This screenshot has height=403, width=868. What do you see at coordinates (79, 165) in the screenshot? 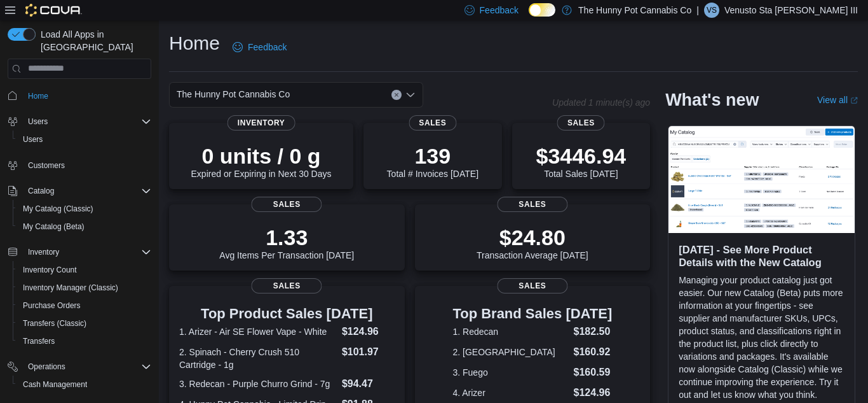
I see `button: Customers` at bounding box center [79, 165].